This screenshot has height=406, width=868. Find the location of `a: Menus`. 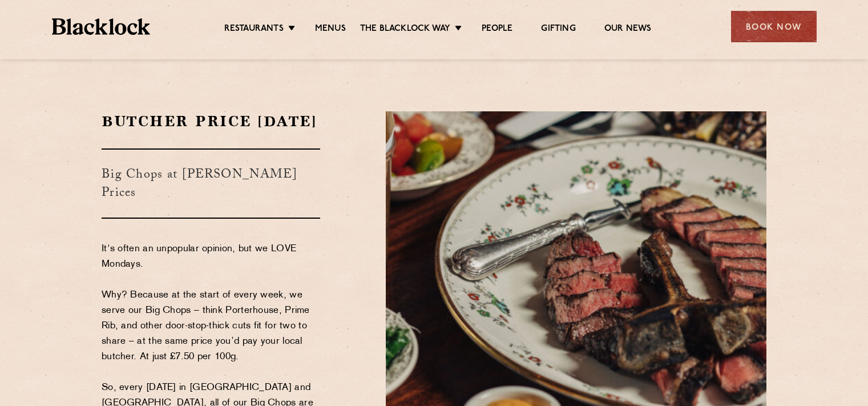

a: Menus is located at coordinates (331, 30).